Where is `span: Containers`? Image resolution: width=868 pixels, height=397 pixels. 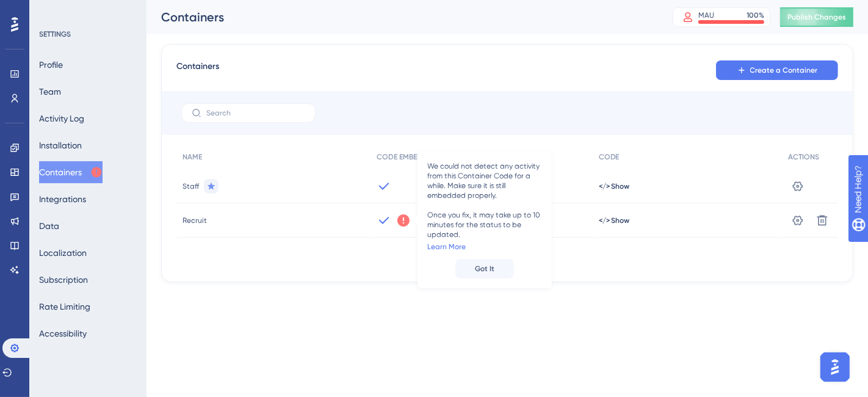 span: Containers is located at coordinates (198, 70).